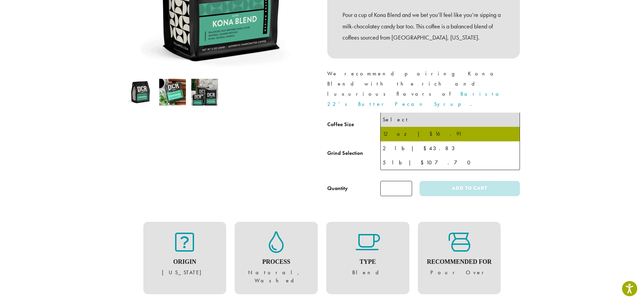 This screenshot has height=303, width=644. I want to click on button: Add to cart, so click(470, 188).